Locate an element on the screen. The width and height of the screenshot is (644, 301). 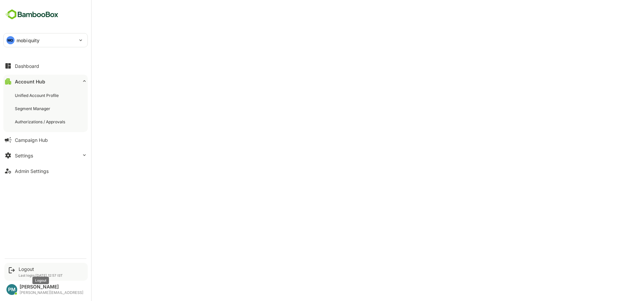
div: Account Hub is located at coordinates (30, 82).